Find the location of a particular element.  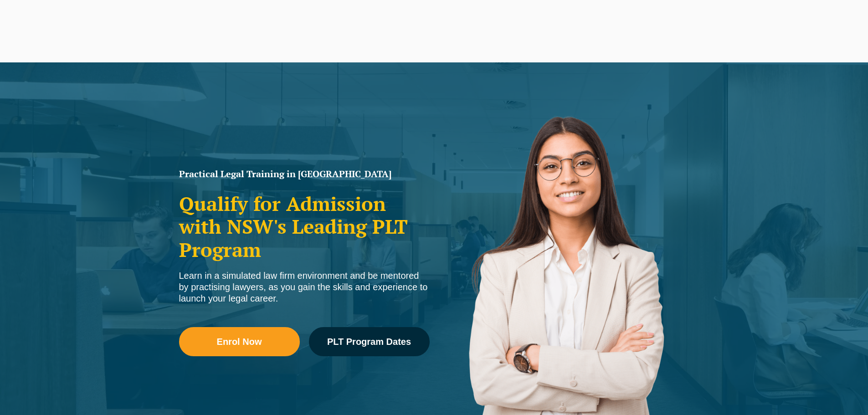

a: PLT Program Dates is located at coordinates (369, 342).